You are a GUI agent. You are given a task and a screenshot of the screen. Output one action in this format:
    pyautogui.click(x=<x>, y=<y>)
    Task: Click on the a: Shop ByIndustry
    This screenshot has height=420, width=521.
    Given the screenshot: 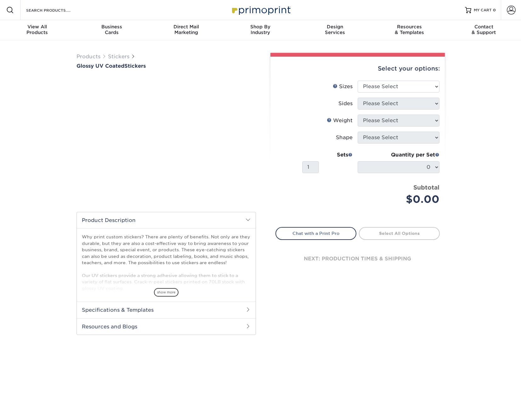 What is the action you would take?
    pyautogui.click(x=260, y=30)
    